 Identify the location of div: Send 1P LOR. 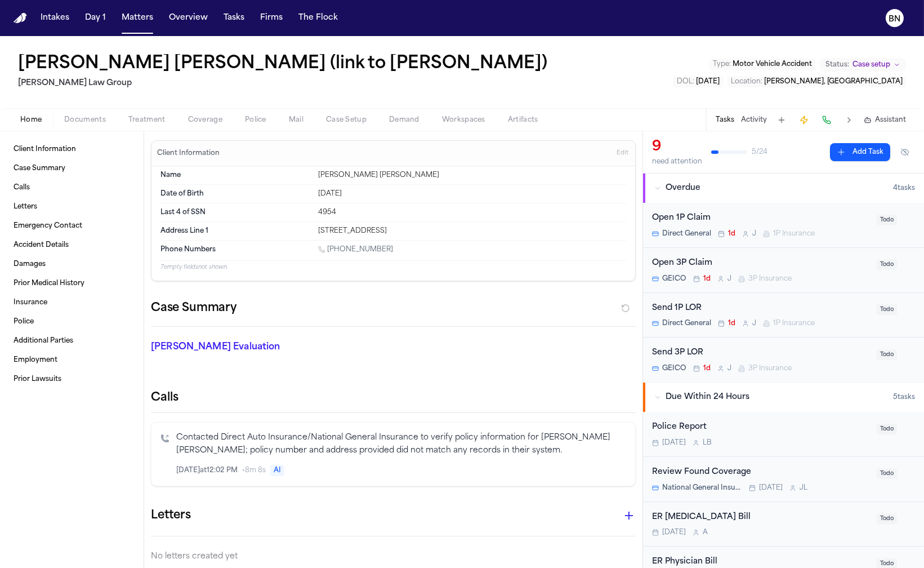
(760, 308).